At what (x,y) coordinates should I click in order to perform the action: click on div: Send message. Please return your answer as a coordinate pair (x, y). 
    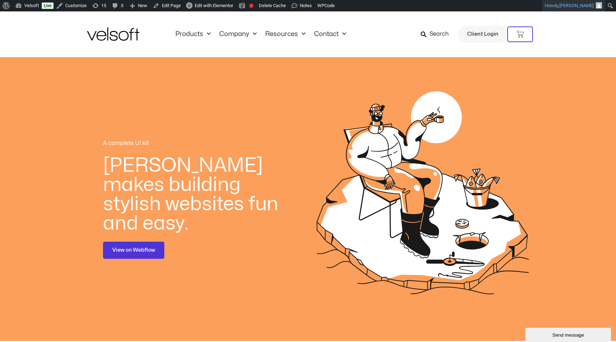
    Looking at the image, I should click on (43, 9).